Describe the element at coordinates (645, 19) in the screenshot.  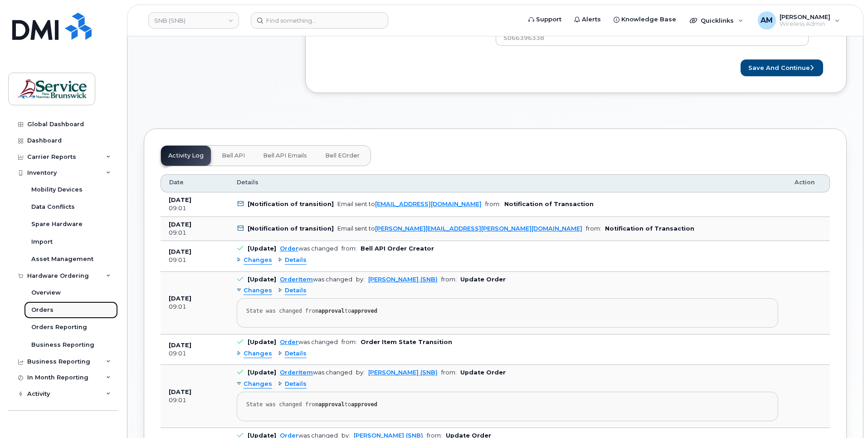
I see `a: Knowledge Base` at that location.